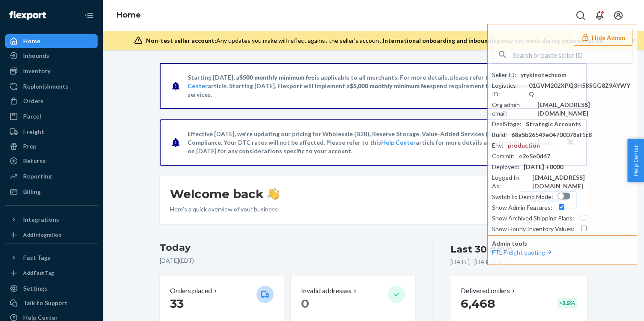  Describe the element at coordinates (482, 249) in the screenshot. I see `div: Last 30 days` at that location.